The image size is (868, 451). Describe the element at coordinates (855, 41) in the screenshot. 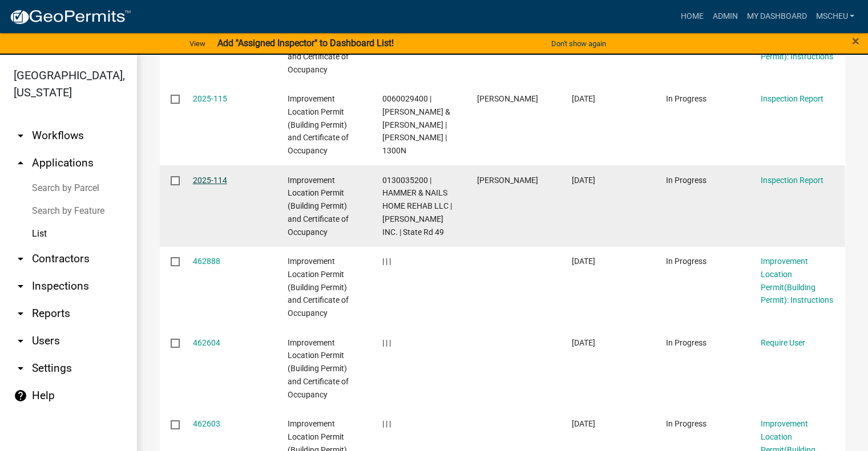

I see `button: Close` at that location.